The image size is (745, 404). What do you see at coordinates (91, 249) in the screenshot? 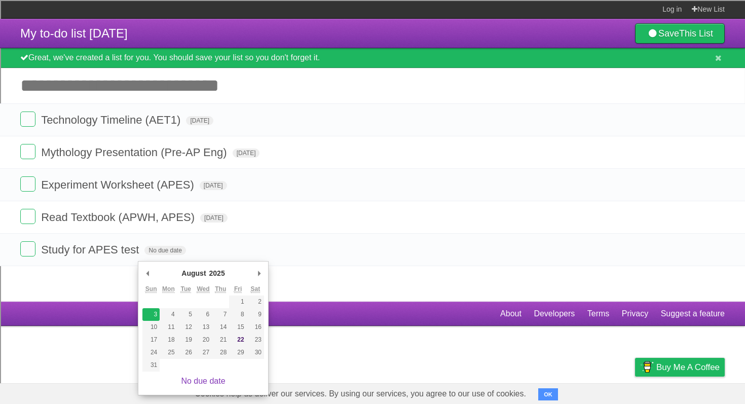
I see `span: Study for APES test` at bounding box center [91, 249].